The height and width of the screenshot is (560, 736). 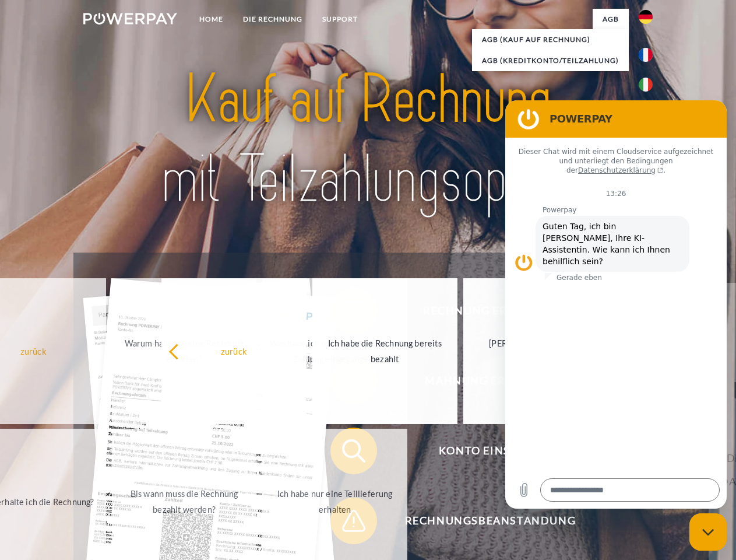 I want to click on a: Konto einsehen, so click(x=482, y=450).